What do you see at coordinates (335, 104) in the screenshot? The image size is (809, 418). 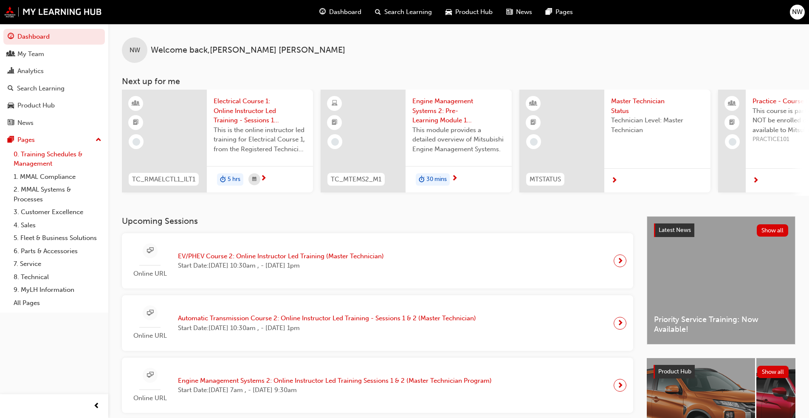 I see `span: learningResourceType_ELEARNING-icon` at bounding box center [335, 104].